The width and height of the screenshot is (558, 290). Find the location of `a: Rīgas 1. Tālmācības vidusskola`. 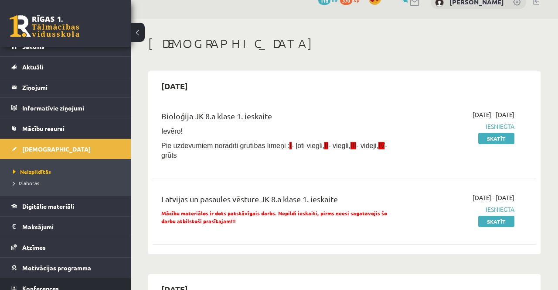

a: Rīgas 1. Tālmācības vidusskola is located at coordinates (44, 26).